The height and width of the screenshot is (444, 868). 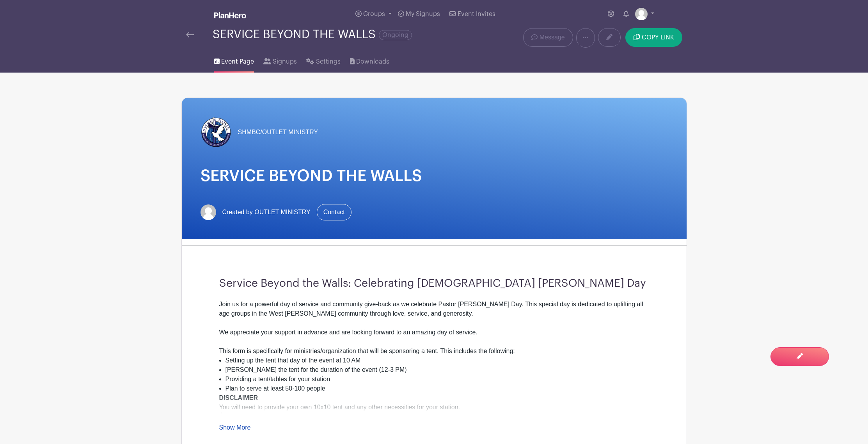 What do you see at coordinates (437, 380) in the screenshot?
I see `li: Providing a tent/tables for your station` at bounding box center [437, 380].